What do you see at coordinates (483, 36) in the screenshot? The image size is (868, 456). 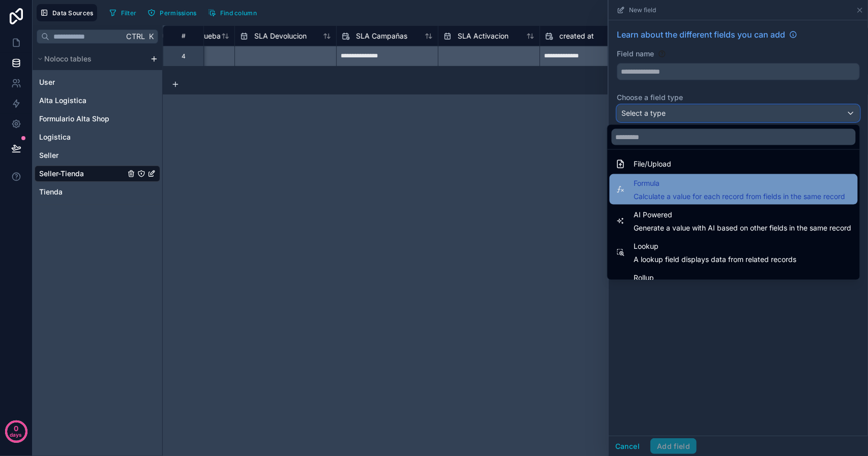 I see `span: SLA Activacion` at bounding box center [483, 36].